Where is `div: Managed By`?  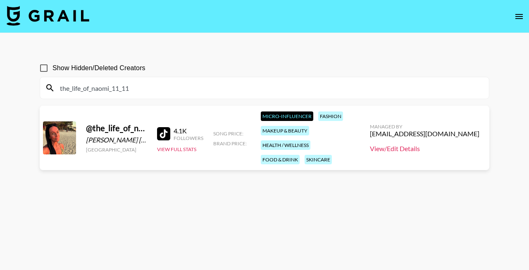 div: Managed By is located at coordinates (425, 127).